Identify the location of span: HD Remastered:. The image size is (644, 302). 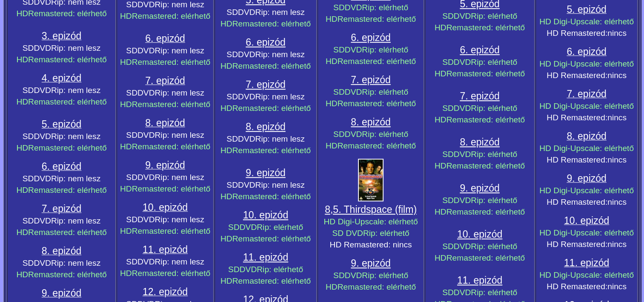
(577, 75).